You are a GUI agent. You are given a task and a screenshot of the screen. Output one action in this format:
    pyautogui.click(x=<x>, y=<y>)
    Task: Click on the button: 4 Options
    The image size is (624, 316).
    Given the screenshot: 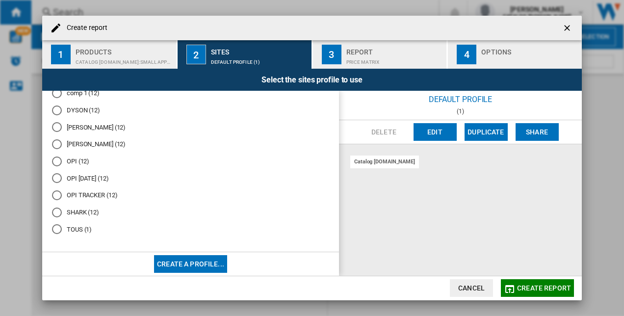 What is the action you would take?
    pyautogui.click(x=515, y=54)
    